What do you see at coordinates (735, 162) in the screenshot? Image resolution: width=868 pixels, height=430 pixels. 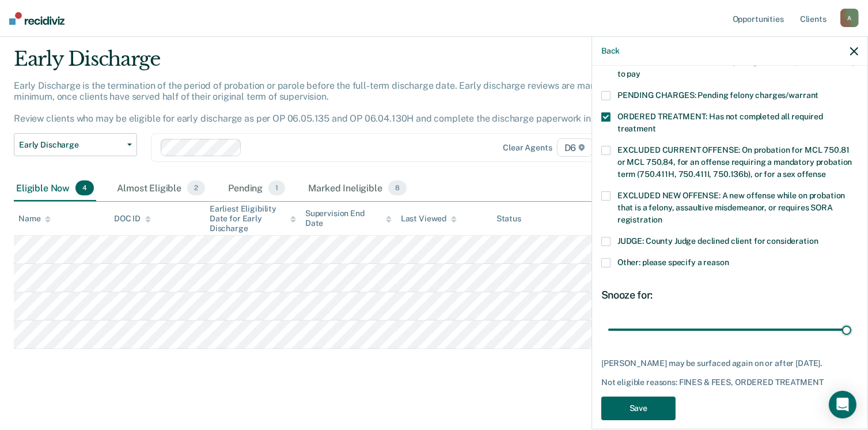 I see `span: EXCLUDED CURRENT OFFENSE: On probation for MCL 750.81 or MCL 750.84, for an offense requiring a m...` at bounding box center [735, 162].